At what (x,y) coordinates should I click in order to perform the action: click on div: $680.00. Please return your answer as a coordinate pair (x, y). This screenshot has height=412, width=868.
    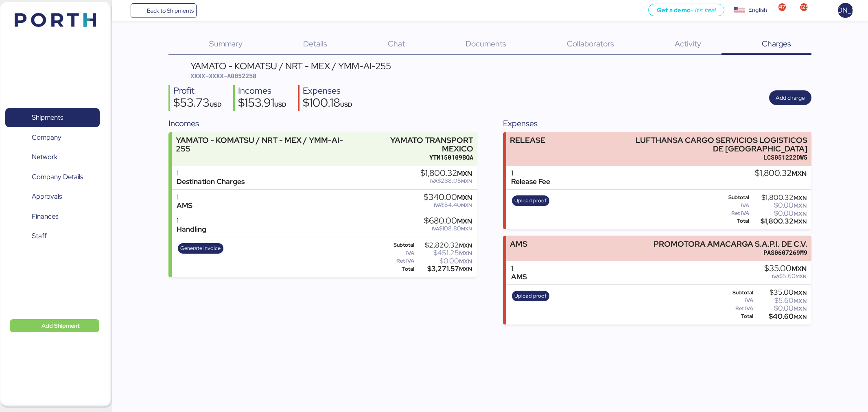
    Looking at the image, I should click on (448, 221).